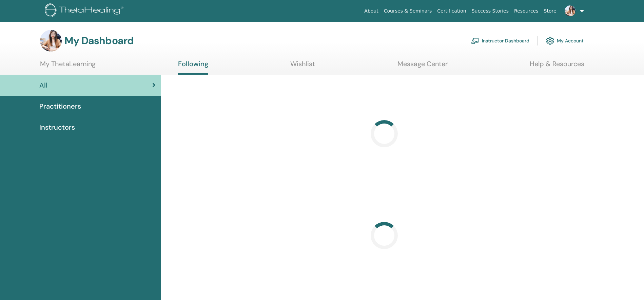 This screenshot has width=644, height=300. Describe the element at coordinates (85, 11) in the screenshot. I see `img: logo.png` at that location.